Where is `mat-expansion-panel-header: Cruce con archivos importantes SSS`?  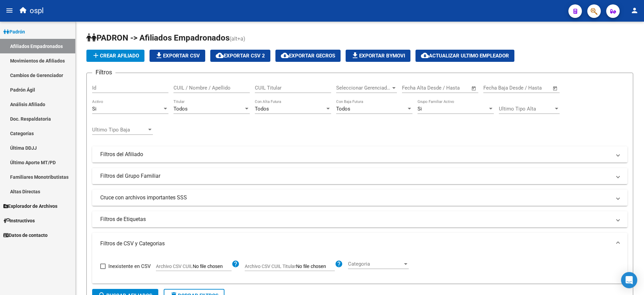
mat-expansion-panel-header: Cruce con archivos importantes SSS is located at coordinates (360, 197).